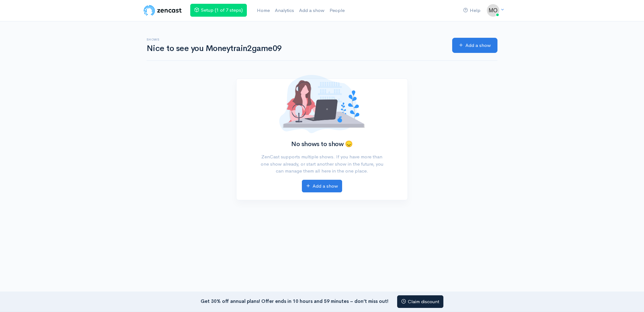 The image size is (644, 312). I want to click on a: Home, so click(263, 11).